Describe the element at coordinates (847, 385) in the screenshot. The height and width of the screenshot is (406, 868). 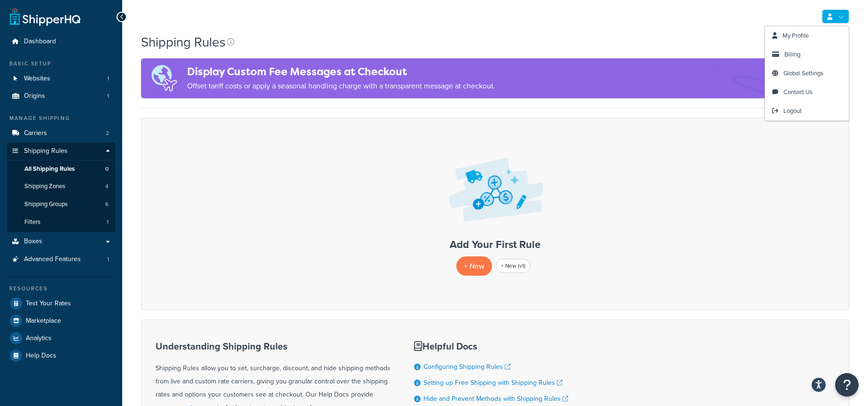
I see `button: Open Resource Center` at that location.